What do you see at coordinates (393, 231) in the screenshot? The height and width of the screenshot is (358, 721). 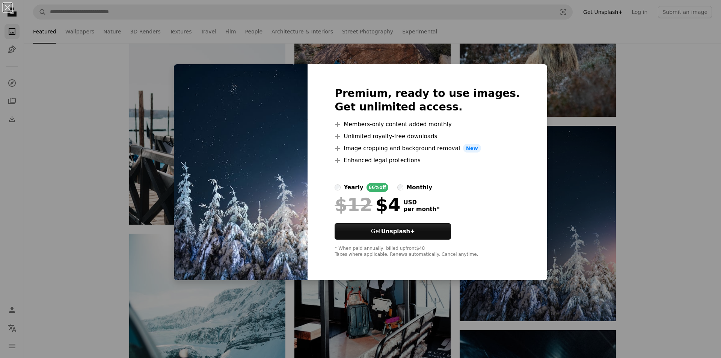 I see `button: GetUnsplash+` at bounding box center [393, 231].